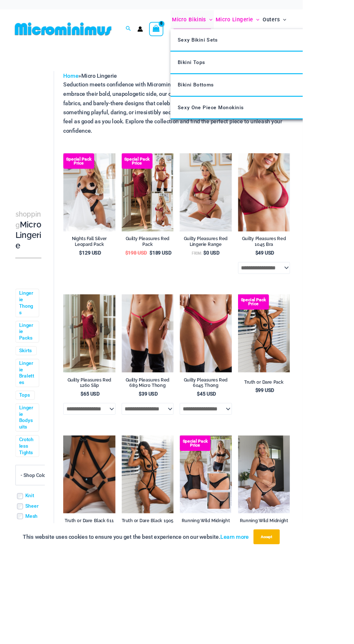  Describe the element at coordinates (159, 296) in the screenshot. I see `bdi: 198 USD` at that location.